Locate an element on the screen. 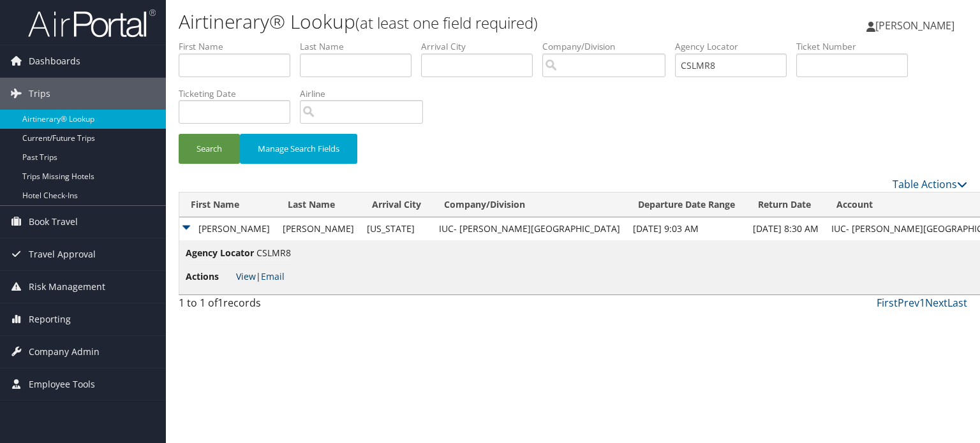 This screenshot has height=443, width=980. label: Ticket Number is located at coordinates (857, 46).